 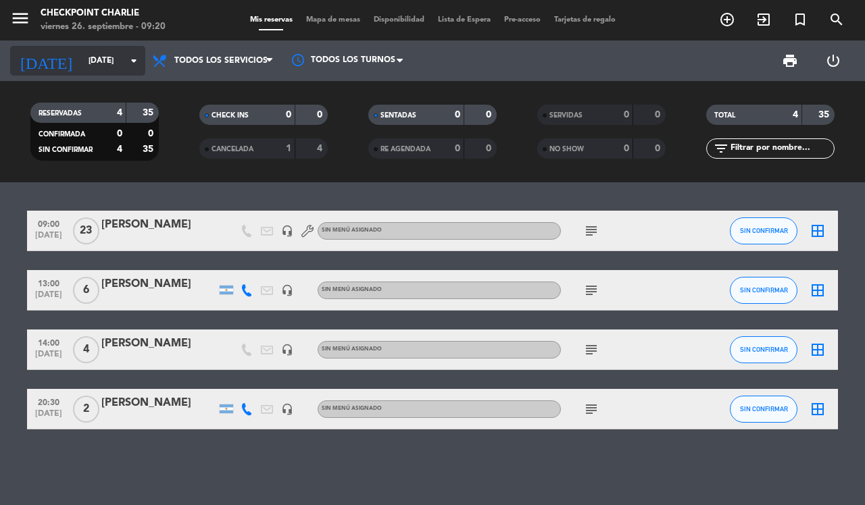 I want to click on span: 23, so click(x=86, y=231).